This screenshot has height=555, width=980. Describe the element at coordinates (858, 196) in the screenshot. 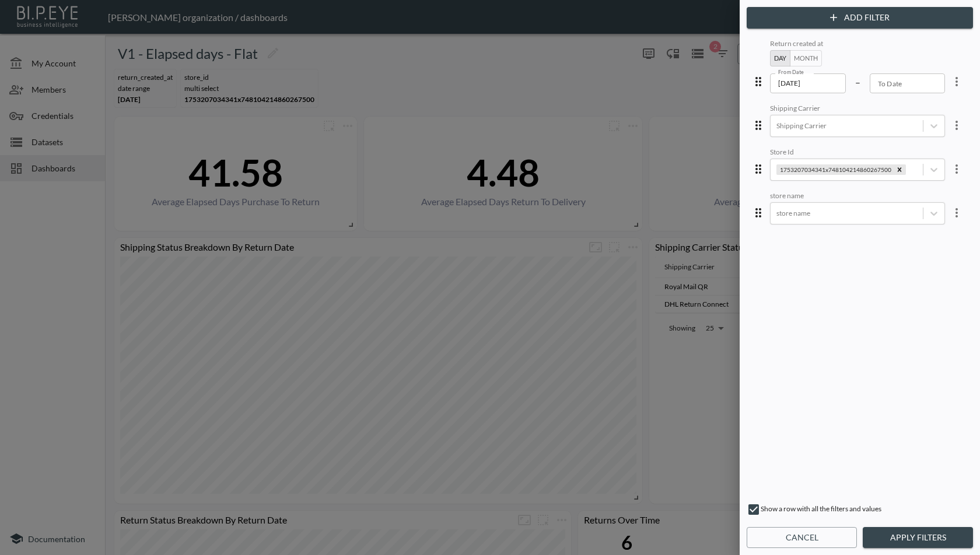

I see `div: store name` at that location.